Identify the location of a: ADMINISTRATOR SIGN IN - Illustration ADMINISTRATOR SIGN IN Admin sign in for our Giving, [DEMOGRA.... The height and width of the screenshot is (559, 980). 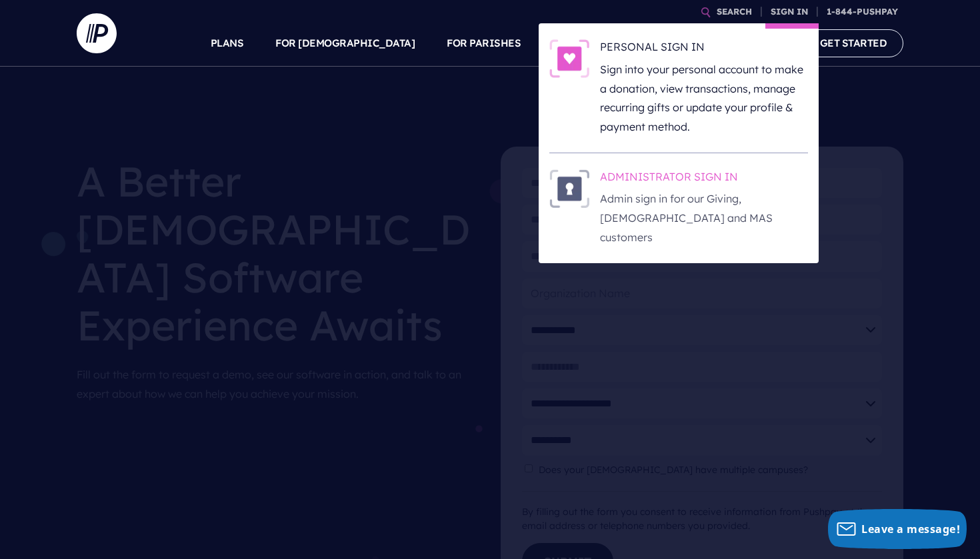
(679, 208).